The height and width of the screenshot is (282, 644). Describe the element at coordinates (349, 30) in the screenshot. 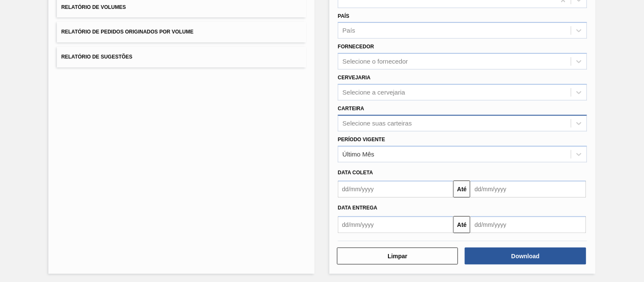

I see `div: País` at that location.